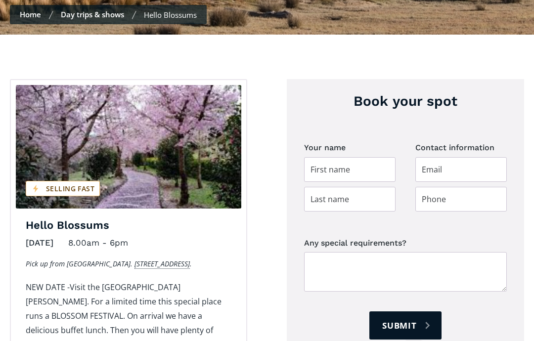  Describe the element at coordinates (92, 14) in the screenshot. I see `a: Day trips & shows` at that location.